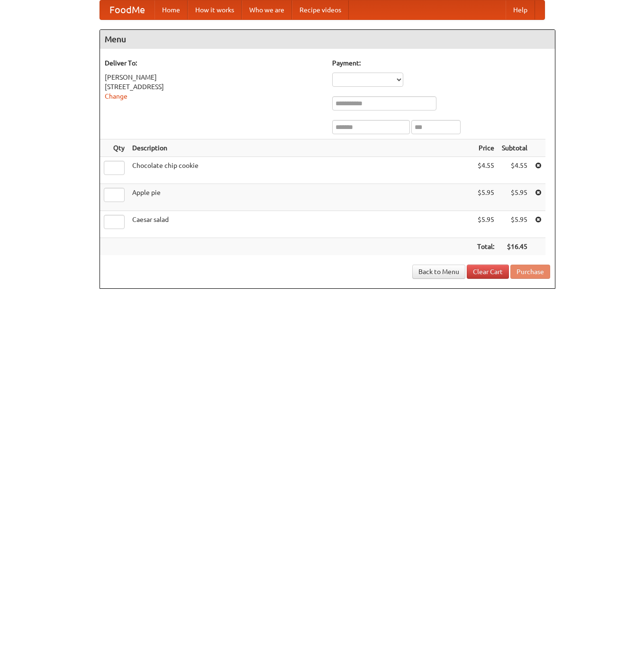 This screenshot has height=671, width=644. Describe the element at coordinates (114, 148) in the screenshot. I see `th: Qty` at that location.